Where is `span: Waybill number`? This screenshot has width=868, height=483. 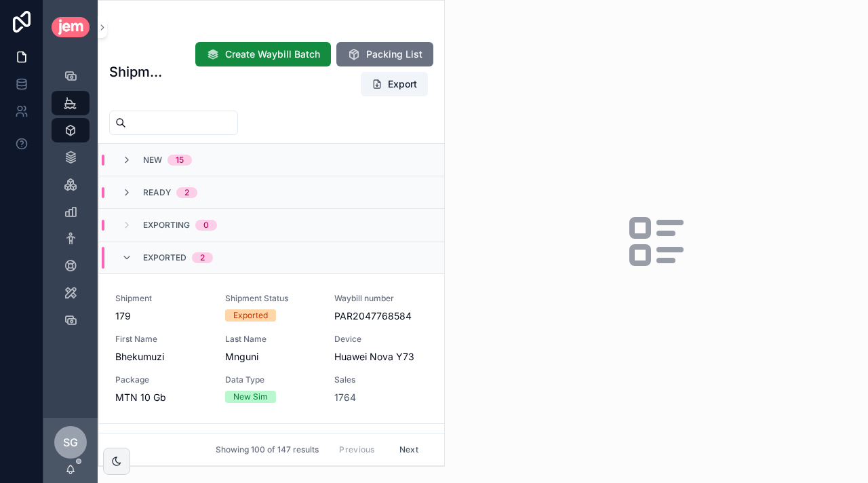
span: Waybill number is located at coordinates (381, 299).